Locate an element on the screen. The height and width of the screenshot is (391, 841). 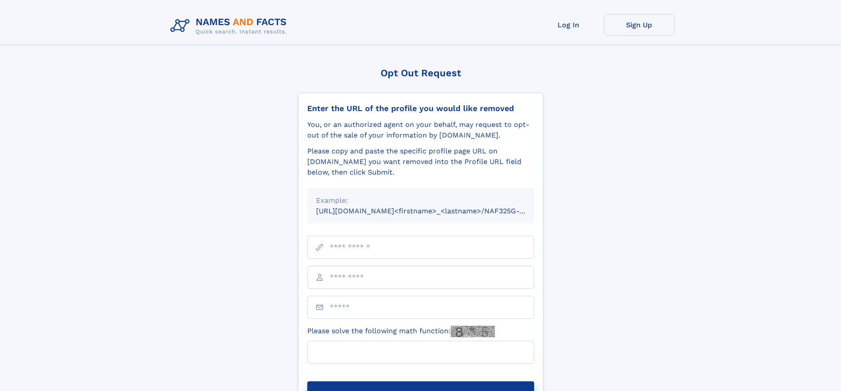
div: Example: is located at coordinates (421, 201).